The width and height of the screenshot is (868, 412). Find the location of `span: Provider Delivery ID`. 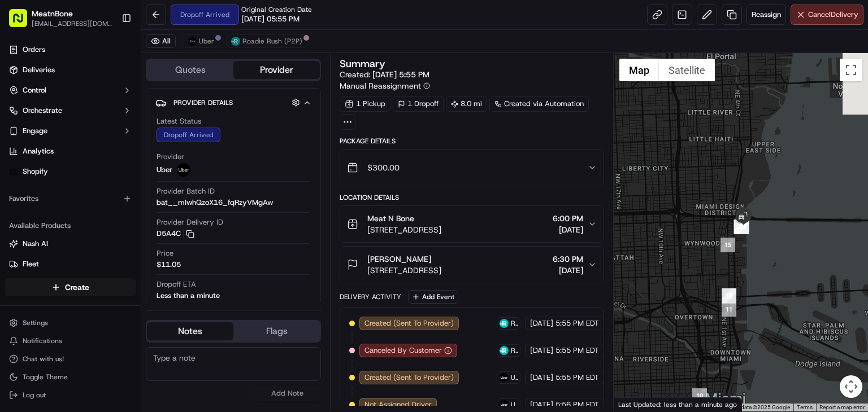

span: Provider Delivery ID is located at coordinates (190, 222).